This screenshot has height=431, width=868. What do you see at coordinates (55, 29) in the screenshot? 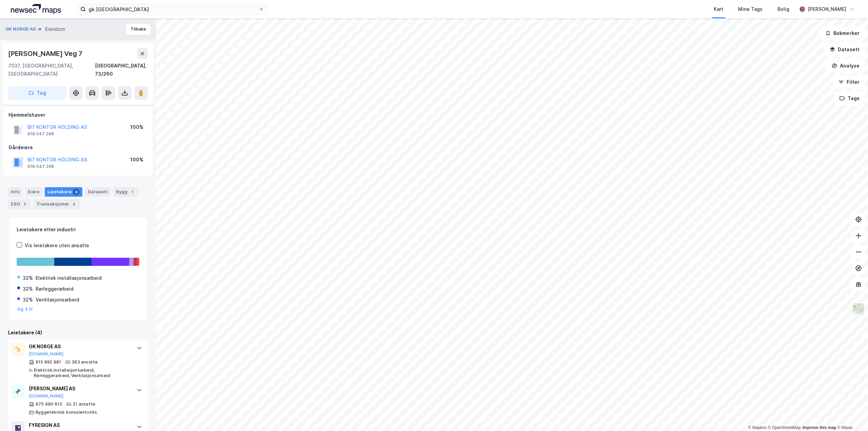
I see `div: Eiendom` at bounding box center [55, 29].